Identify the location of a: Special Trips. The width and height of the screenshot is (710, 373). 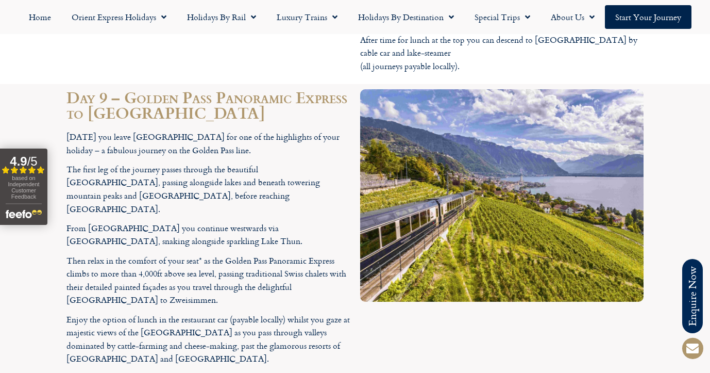
(503, 17).